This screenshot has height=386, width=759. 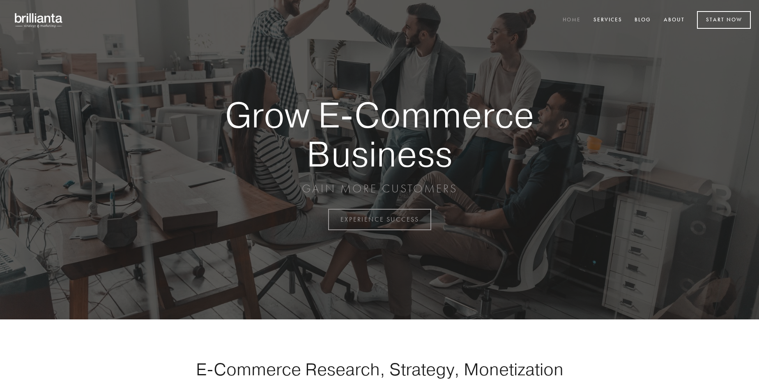 I want to click on a: Services, so click(x=608, y=20).